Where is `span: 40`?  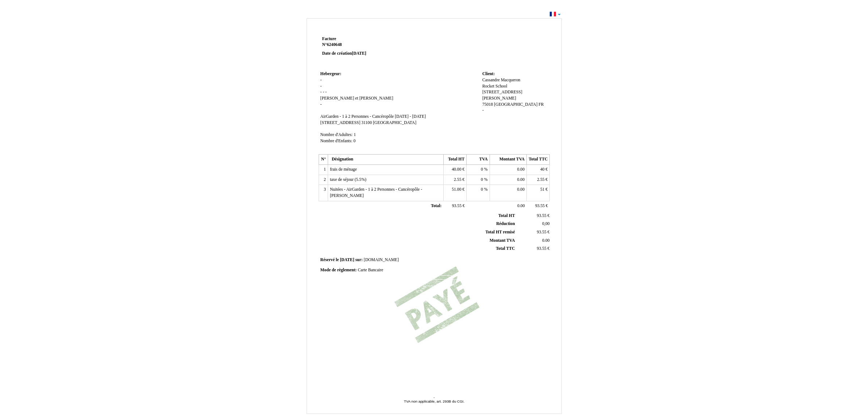 span: 40 is located at coordinates (542, 169).